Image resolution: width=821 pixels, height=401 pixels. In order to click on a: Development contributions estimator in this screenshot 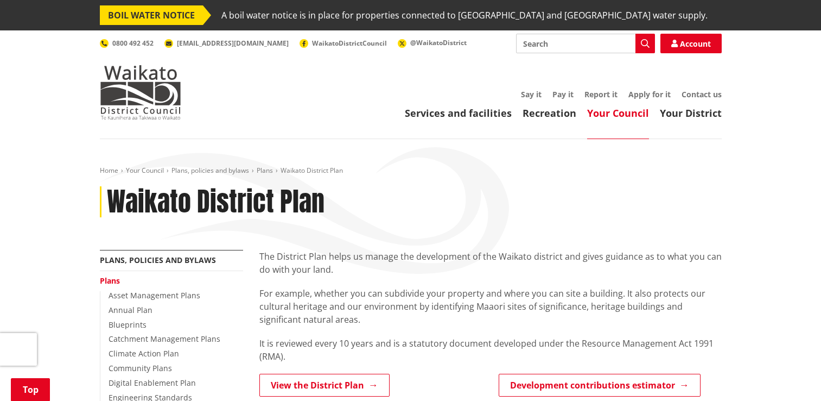, I will do `click(600, 385)`.